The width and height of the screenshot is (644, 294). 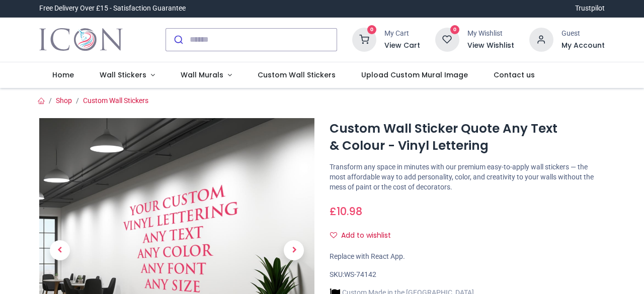 I want to click on span: 10.98, so click(x=349, y=211).